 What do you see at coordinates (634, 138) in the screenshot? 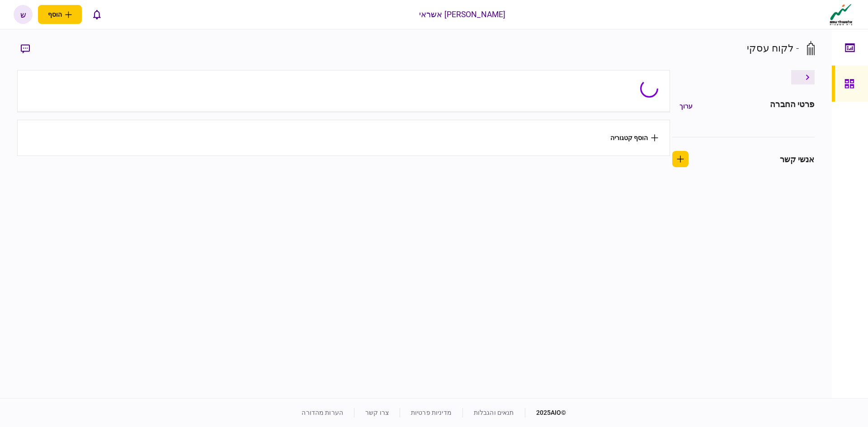
I see `button: הוסף קטגוריה` at bounding box center [634, 138].